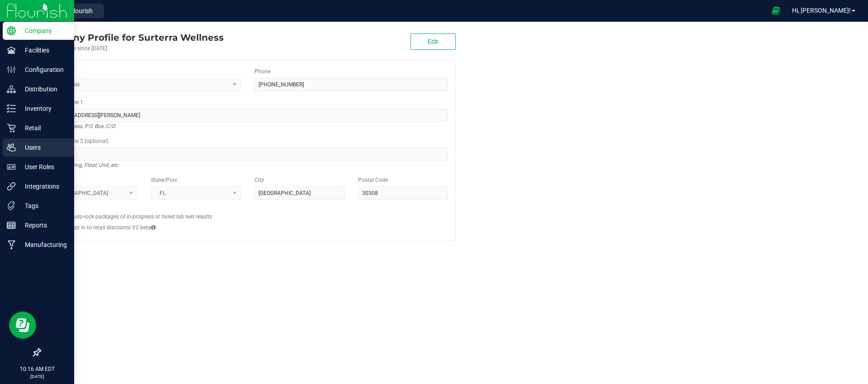  What do you see at coordinates (262, 71) in the screenshot?
I see `label: Phone` at bounding box center [262, 71].